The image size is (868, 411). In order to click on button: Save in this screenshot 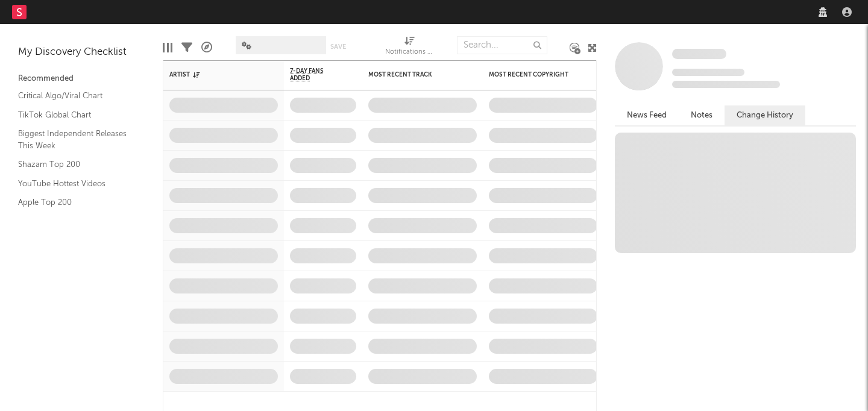, I will do `click(338, 47)`.